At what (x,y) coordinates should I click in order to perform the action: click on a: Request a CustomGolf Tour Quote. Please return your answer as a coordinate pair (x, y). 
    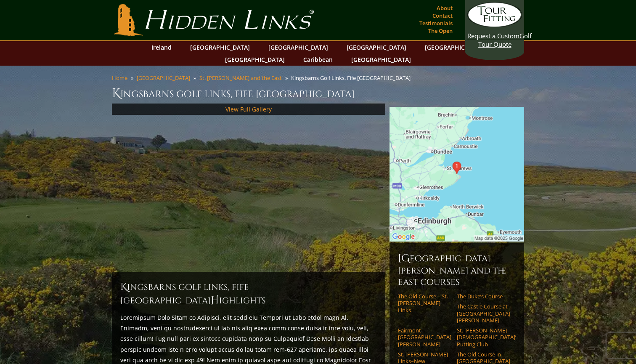
    Looking at the image, I should click on (495, 25).